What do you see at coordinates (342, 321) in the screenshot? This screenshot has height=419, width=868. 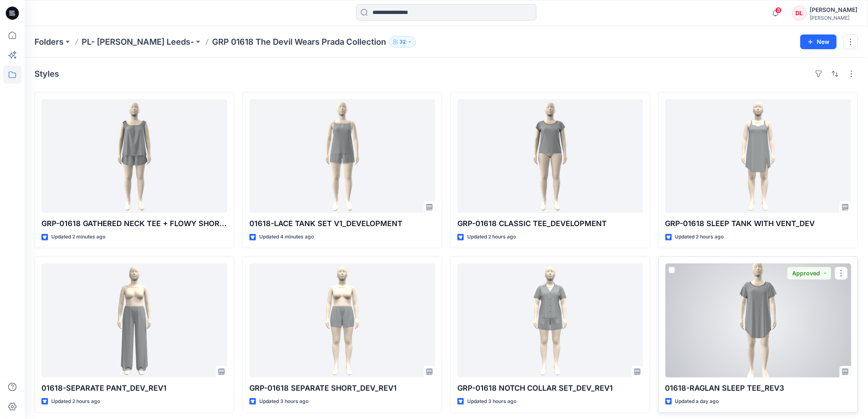 I see `a: GRP-01618 SEPARATE SHORT_DEV_REV1` at bounding box center [342, 321].